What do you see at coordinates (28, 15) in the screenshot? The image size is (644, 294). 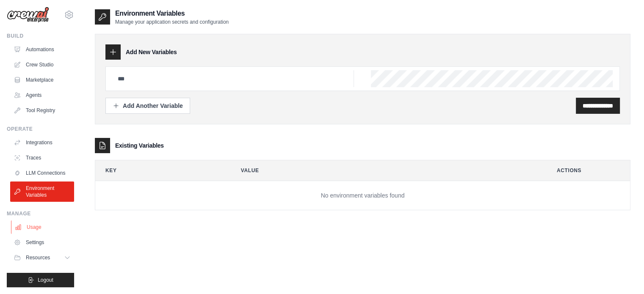 I see `img: Logo` at bounding box center [28, 15].